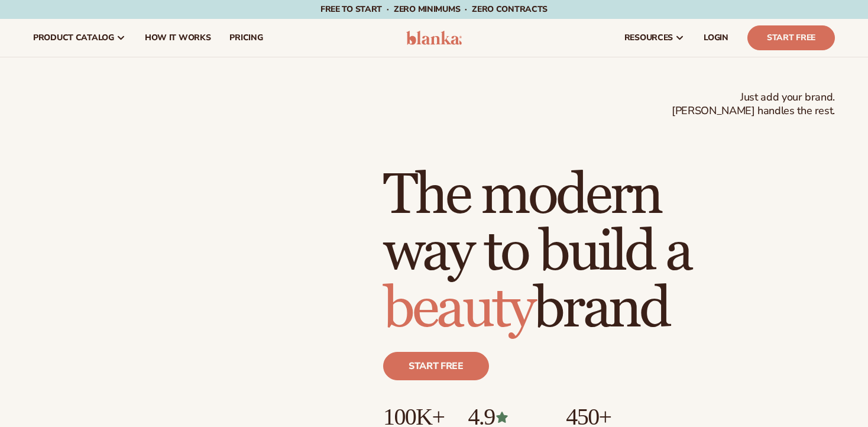 This screenshot has width=868, height=427. What do you see at coordinates (178, 38) in the screenshot?
I see `span: How It Works` at bounding box center [178, 38].